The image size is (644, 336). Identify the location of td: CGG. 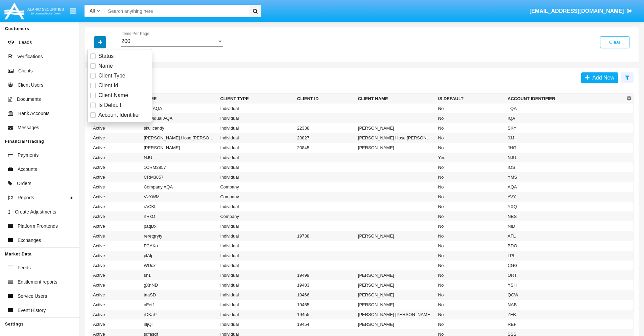
(565, 265).